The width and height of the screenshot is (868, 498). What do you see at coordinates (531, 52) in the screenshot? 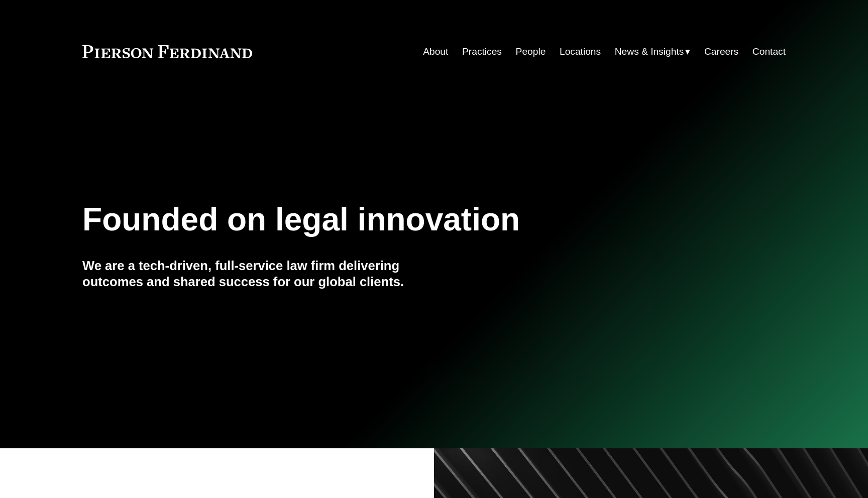
I see `a: People` at bounding box center [531, 52].